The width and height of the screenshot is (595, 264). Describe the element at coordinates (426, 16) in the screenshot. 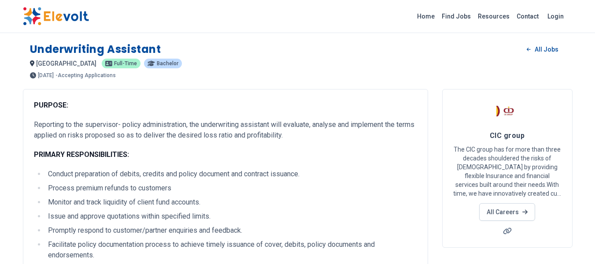

I see `a: Home` at that location.